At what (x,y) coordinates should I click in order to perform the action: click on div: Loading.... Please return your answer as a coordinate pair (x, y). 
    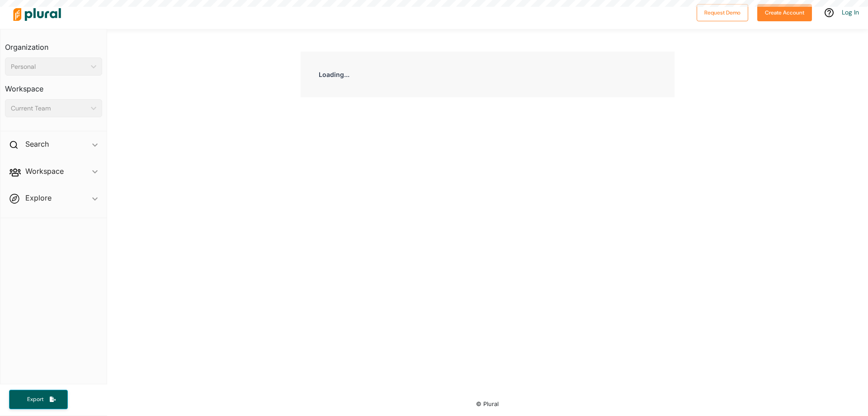
    Looking at the image, I should click on (488, 74).